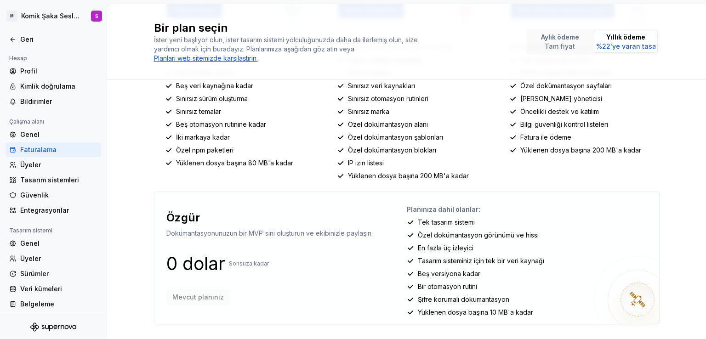 The image size is (706, 339). I want to click on font: Sınırsız temalar, so click(199, 111).